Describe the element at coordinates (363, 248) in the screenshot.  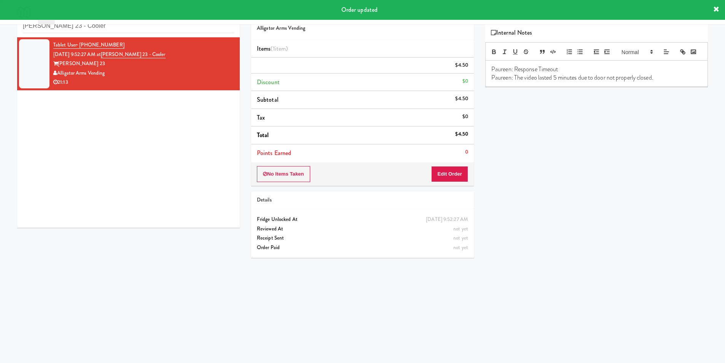
I see `div: Order Paid` at that location.